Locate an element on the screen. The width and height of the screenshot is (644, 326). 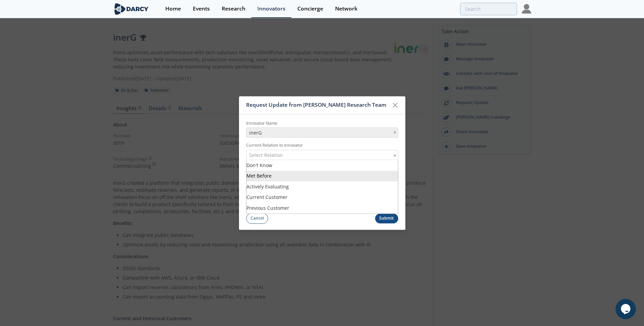
div: inerG is located at coordinates (322, 133).